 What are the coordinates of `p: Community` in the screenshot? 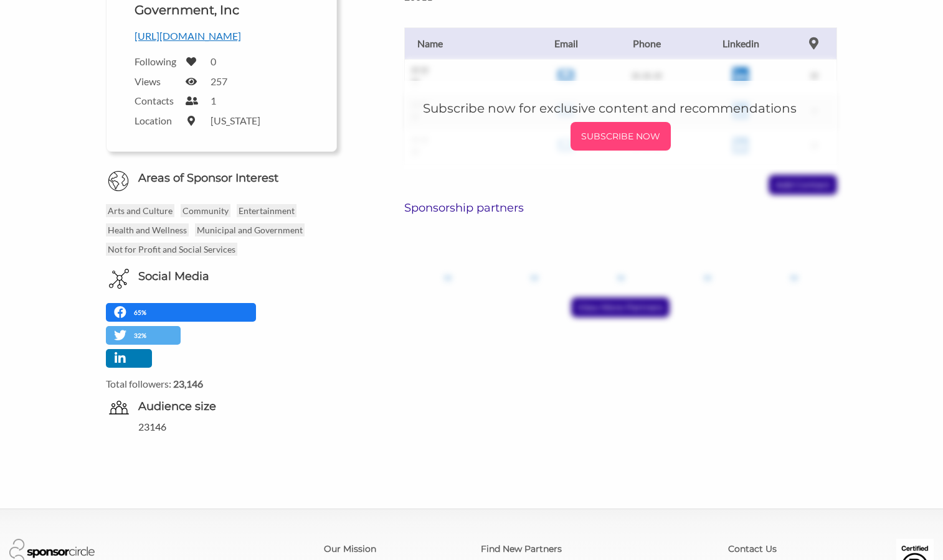 It's located at (206, 211).